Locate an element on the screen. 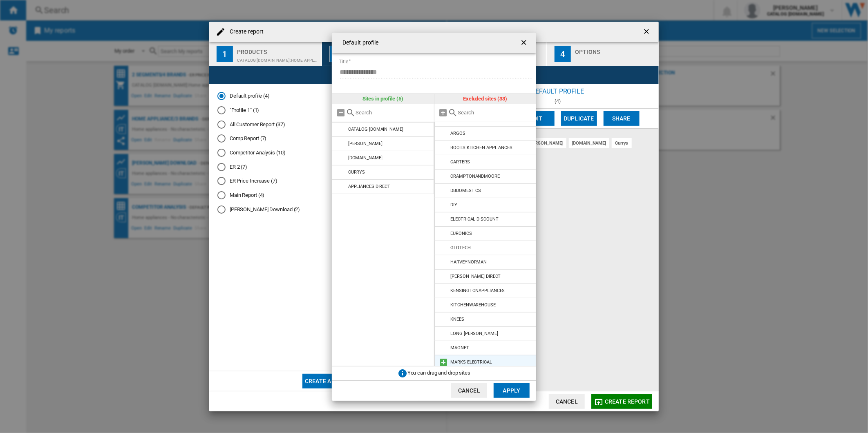  md-icon: Add all is located at coordinates (443, 113).